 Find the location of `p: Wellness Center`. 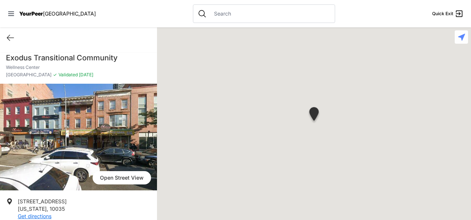

p: Wellness Center is located at coordinates (79, 67).